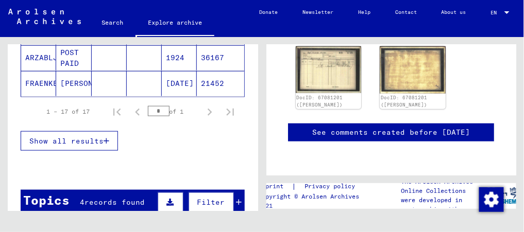 The image size is (524, 232). What do you see at coordinates (313, 201) in the screenshot?
I see `p: Copyright © Arolsen Archives, 2021` at bounding box center [313, 201].